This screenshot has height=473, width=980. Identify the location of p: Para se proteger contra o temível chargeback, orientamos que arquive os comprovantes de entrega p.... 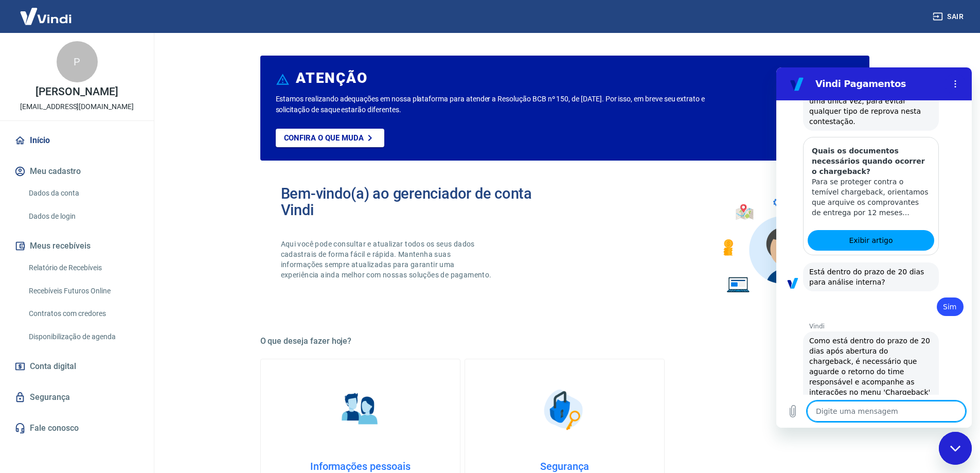
(95, 130).